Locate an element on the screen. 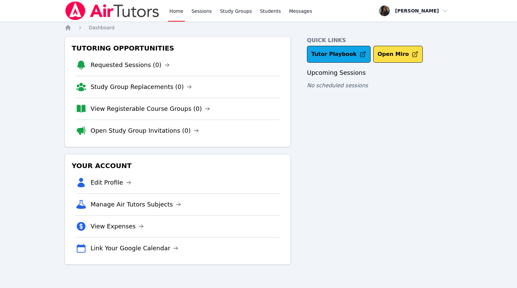 Image resolution: width=517 pixels, height=288 pixels. a: Manage Air Tutors Subjects is located at coordinates (136, 204).